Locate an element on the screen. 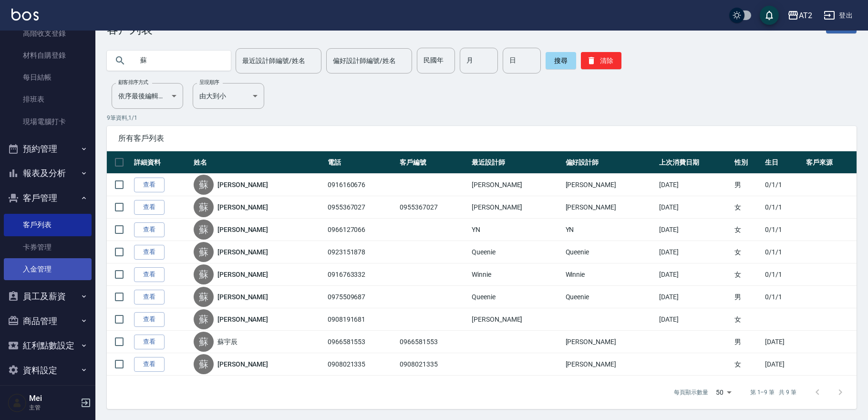 The width and height of the screenshot is (868, 420). td: 0955367027 is located at coordinates (361, 207).